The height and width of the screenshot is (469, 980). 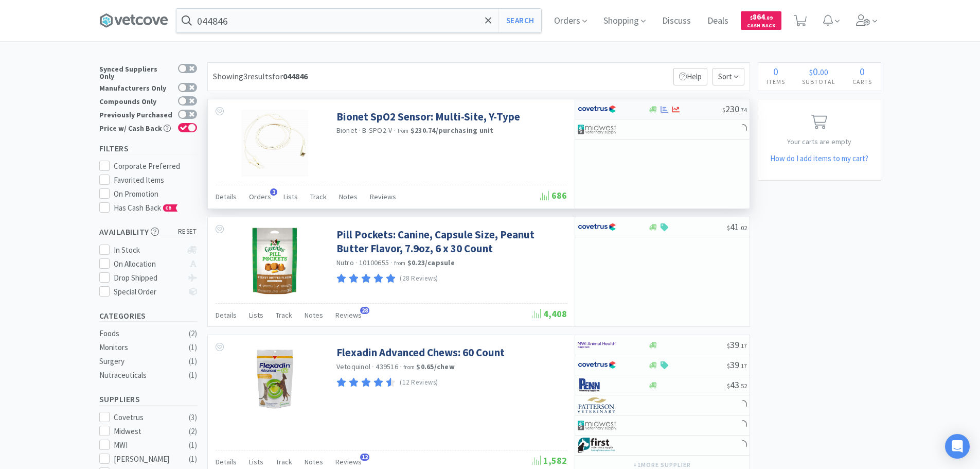 What do you see at coordinates (274, 261) in the screenshot?
I see `img: d6936a1ab87c4be9891bb7890b0f3348_543762.png` at bounding box center [274, 261].